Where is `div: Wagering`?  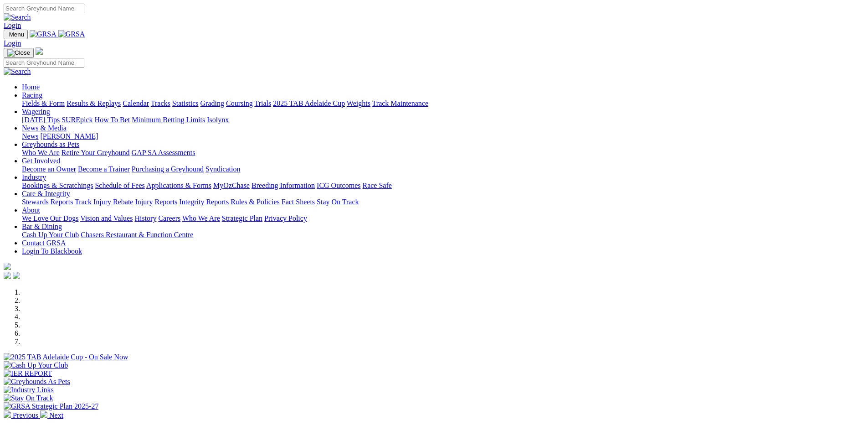
div: Wagering is located at coordinates (443, 120).